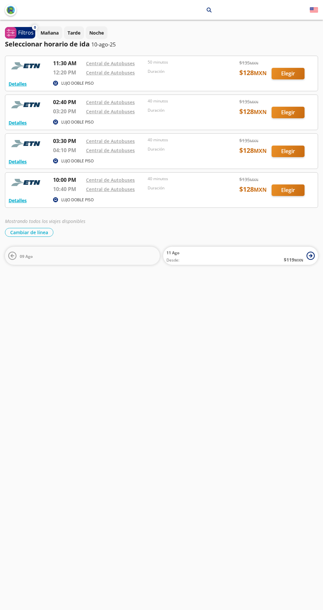  What do you see at coordinates (49, 33) in the screenshot?
I see `p: Mañana` at bounding box center [49, 33].